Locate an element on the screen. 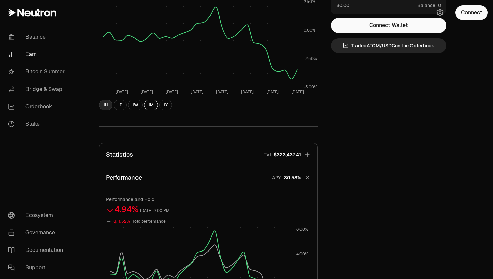 The height and width of the screenshot is (279, 493). button: 1H is located at coordinates (106, 105).